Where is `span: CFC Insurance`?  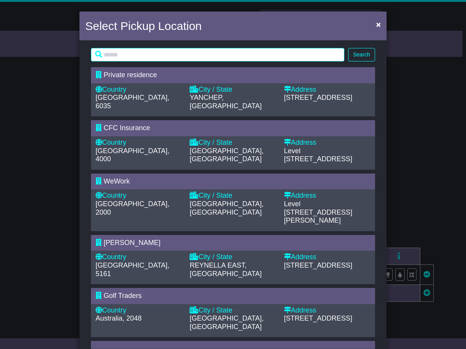
span: CFC Insurance is located at coordinates (127, 128).